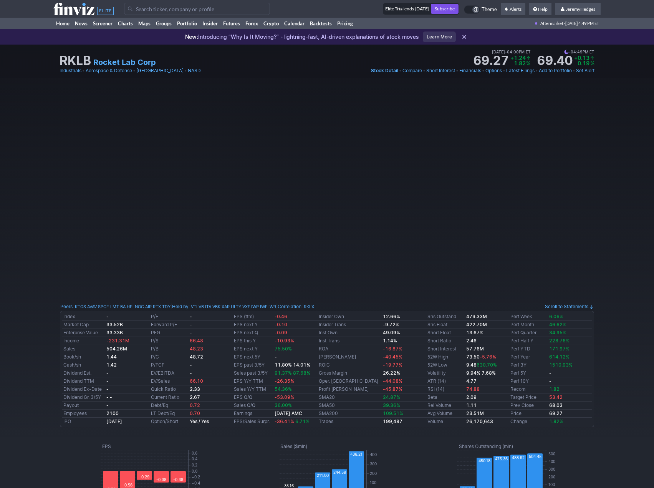  I want to click on a: SPCE, so click(103, 306).